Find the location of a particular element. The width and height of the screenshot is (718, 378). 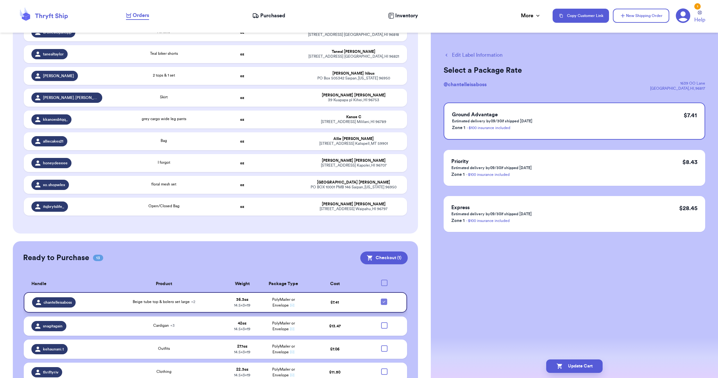

div: 39 Kuapapa pl Kihei , HI 96753 is located at coordinates (353, 100).